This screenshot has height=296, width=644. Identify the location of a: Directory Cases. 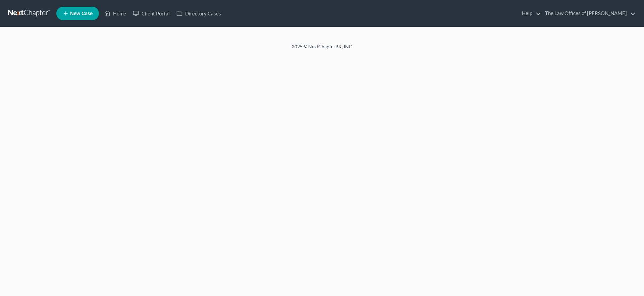
(198, 13).